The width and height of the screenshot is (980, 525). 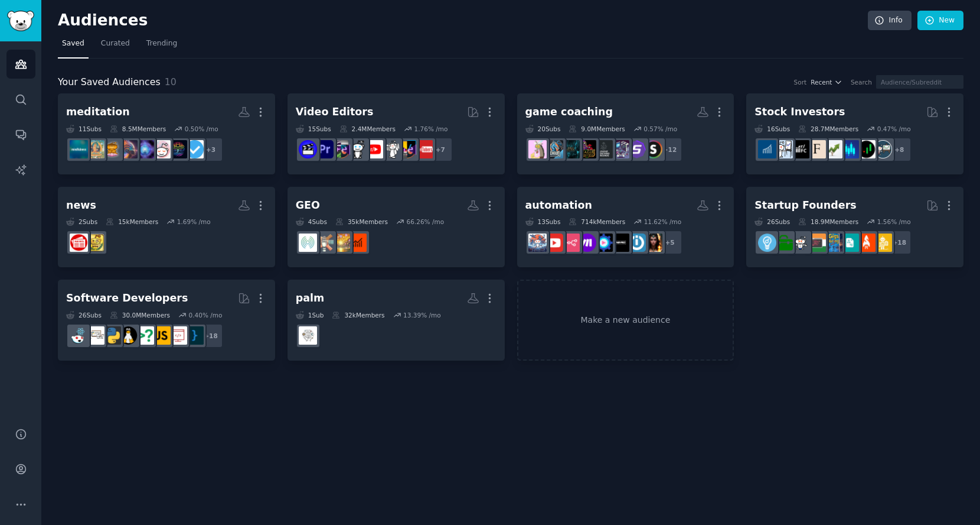 I want to click on div: 28.7M Members, so click(x=828, y=129).